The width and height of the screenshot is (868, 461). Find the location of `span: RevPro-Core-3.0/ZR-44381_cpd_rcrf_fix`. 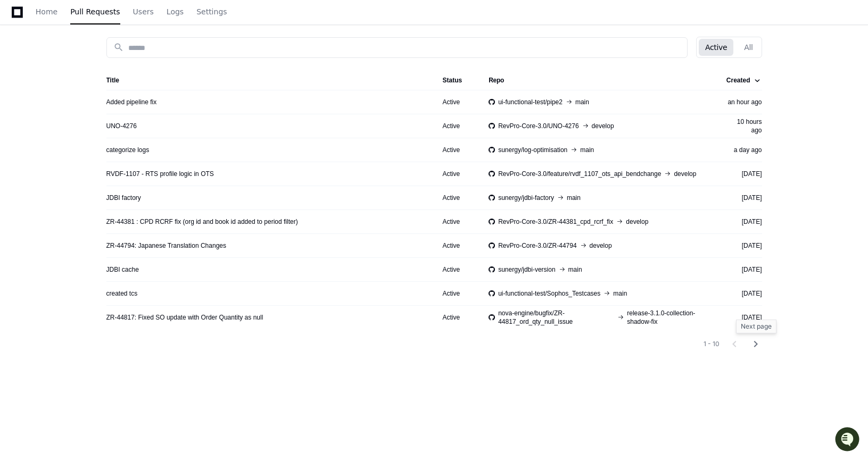

span: RevPro-Core-3.0/ZR-44381_cpd_rcrf_fix is located at coordinates (555, 222).